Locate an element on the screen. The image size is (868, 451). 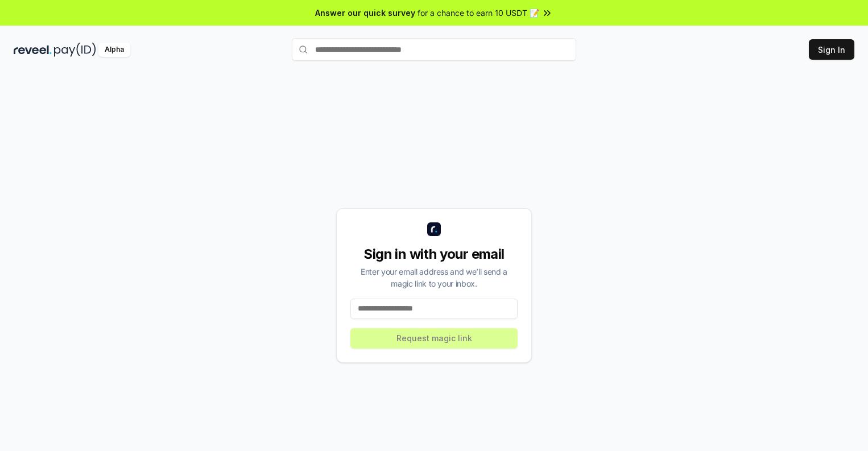
div: Alpha is located at coordinates (115, 49).